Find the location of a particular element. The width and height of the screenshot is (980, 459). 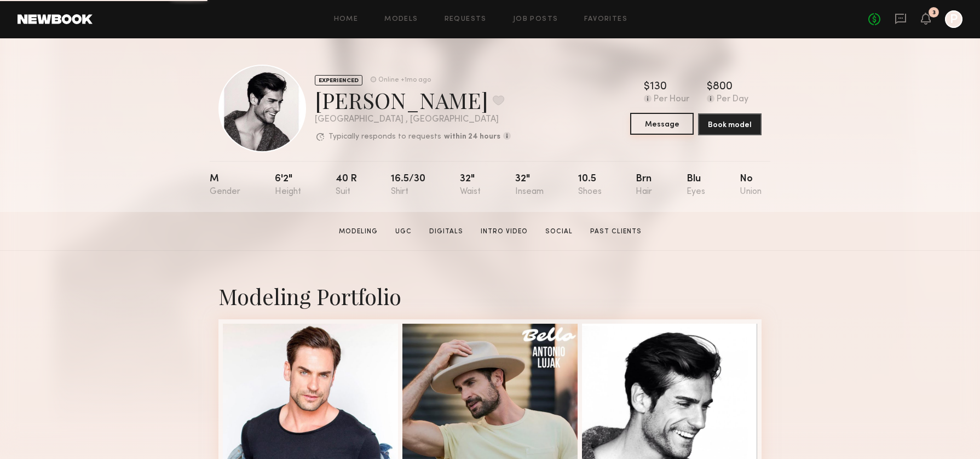

a: Past Clients is located at coordinates (616, 232).